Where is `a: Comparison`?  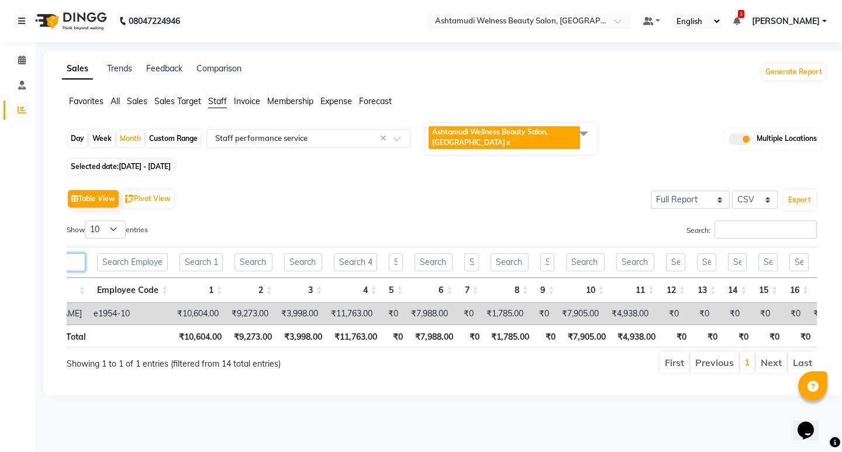
a: Comparison is located at coordinates (219, 68).